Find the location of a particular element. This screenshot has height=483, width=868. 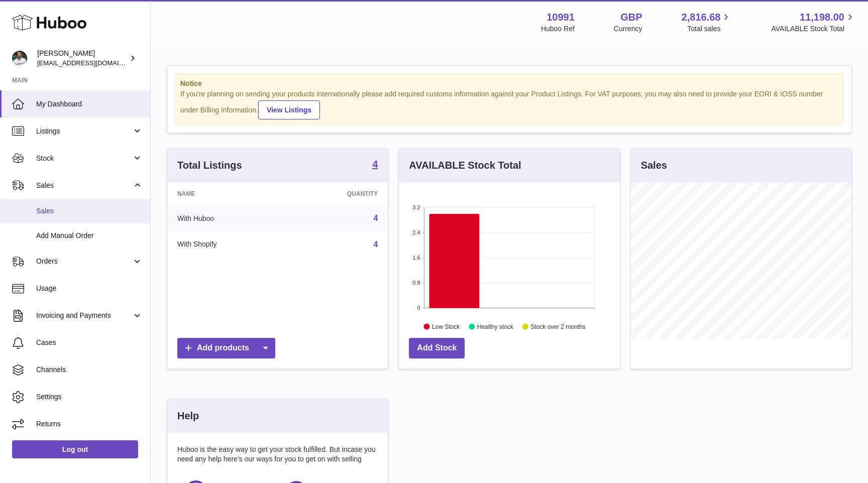

span: Usage is located at coordinates (89, 288).